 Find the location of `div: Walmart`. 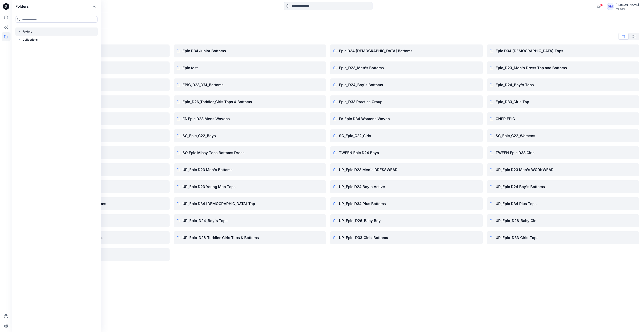

div: Walmart is located at coordinates (627, 9).